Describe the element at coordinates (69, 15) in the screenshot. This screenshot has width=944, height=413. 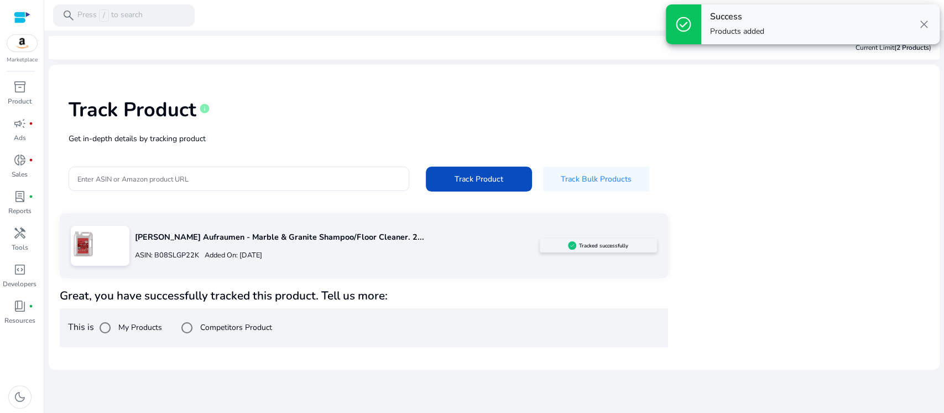
I see `span: search` at that location.